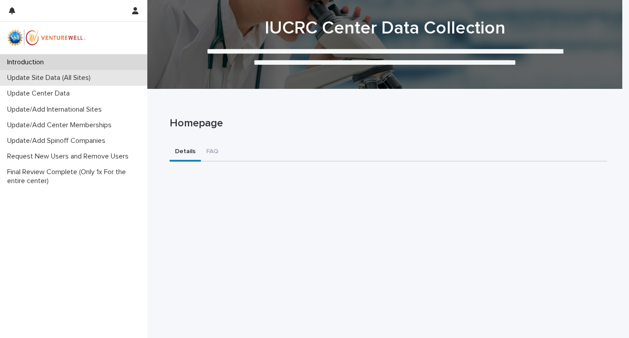 This screenshot has height=338, width=629. I want to click on p: Update/Add Center Memberships, so click(61, 125).